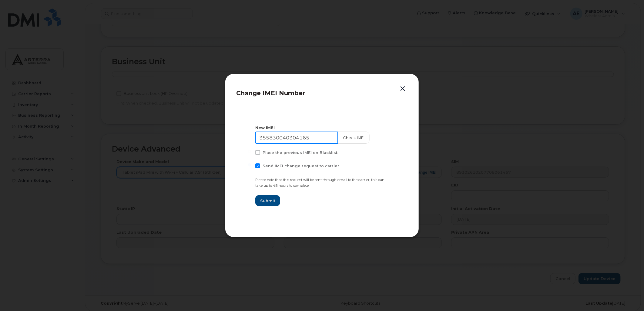 This screenshot has width=644, height=311. What do you see at coordinates (249, 165) in the screenshot?
I see `input: Send IMEI change request to carrier` at bounding box center [249, 165].